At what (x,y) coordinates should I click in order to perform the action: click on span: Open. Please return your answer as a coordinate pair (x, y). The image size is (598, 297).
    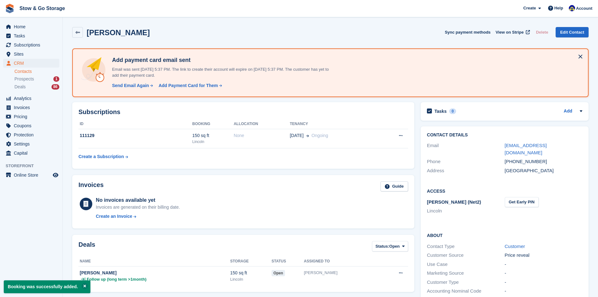
    Looking at the image, I should click on (394, 246).